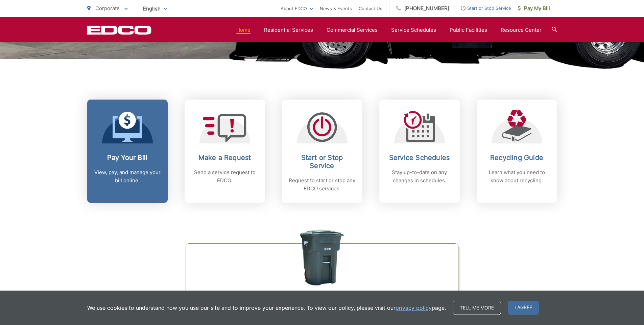 Image resolution: width=644 pixels, height=325 pixels. What do you see at coordinates (119, 30) in the screenshot?
I see `a: EDCD logo. Return to the homepage.` at bounding box center [119, 30].